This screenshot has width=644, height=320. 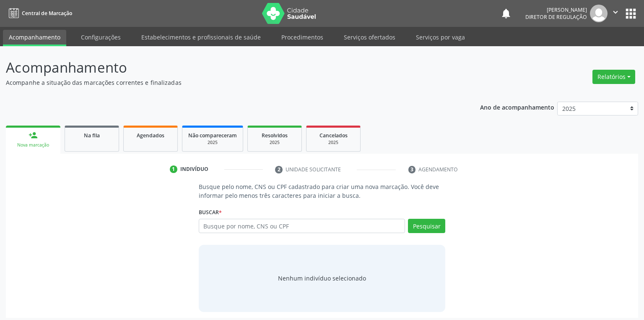 I want to click on a: Acompanhamento, so click(x=35, y=38).